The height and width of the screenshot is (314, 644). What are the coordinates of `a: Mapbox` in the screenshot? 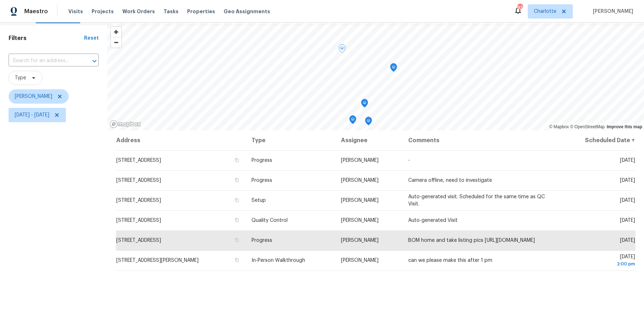 It's located at (559, 127).